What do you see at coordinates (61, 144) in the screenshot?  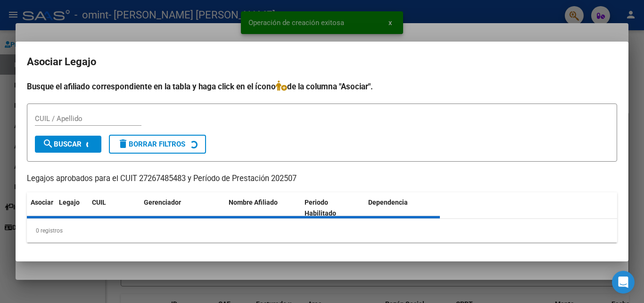 I see `span: Buscar` at bounding box center [61, 144].